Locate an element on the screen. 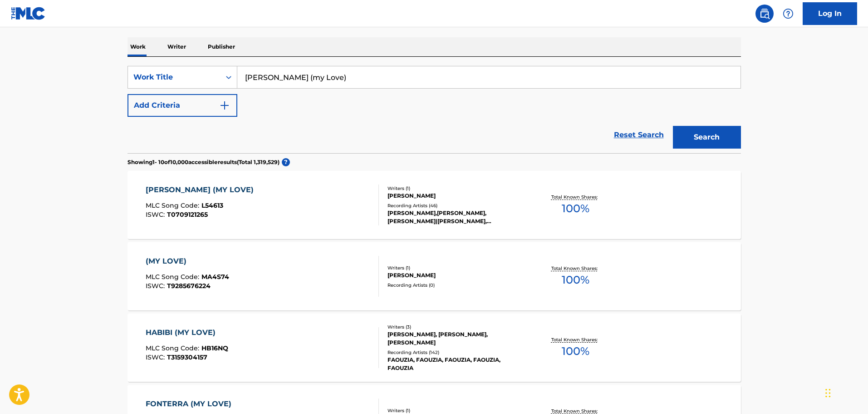  p: Publisher is located at coordinates (221, 47).